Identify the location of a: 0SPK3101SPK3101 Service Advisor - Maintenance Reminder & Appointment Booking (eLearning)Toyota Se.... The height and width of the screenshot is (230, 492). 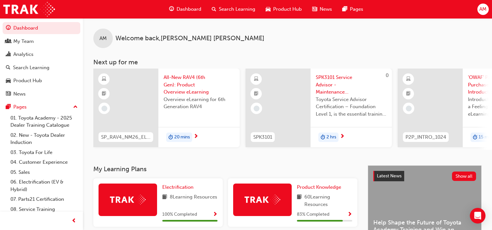
(318, 108).